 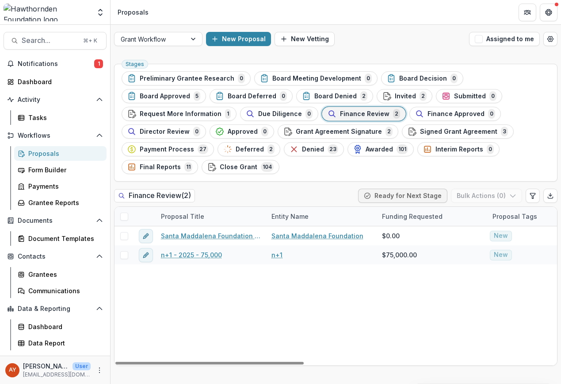 What do you see at coordinates (60, 202) in the screenshot?
I see `a: Grantee Reports` at bounding box center [60, 202].